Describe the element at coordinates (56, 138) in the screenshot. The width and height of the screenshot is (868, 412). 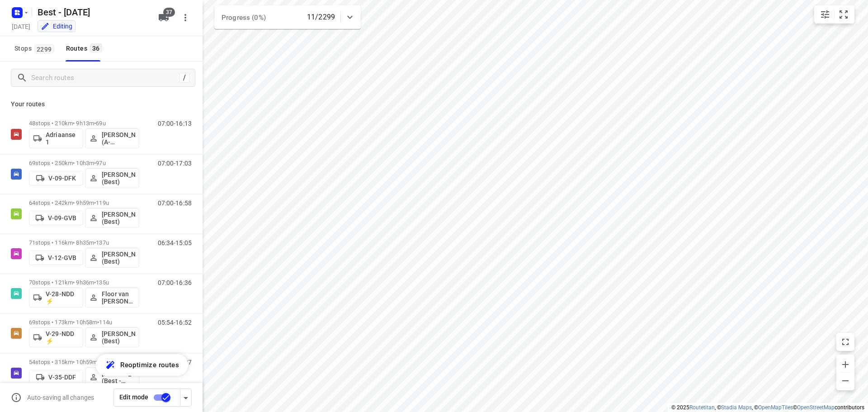
I see `button: Adriaanse 1` at that location.